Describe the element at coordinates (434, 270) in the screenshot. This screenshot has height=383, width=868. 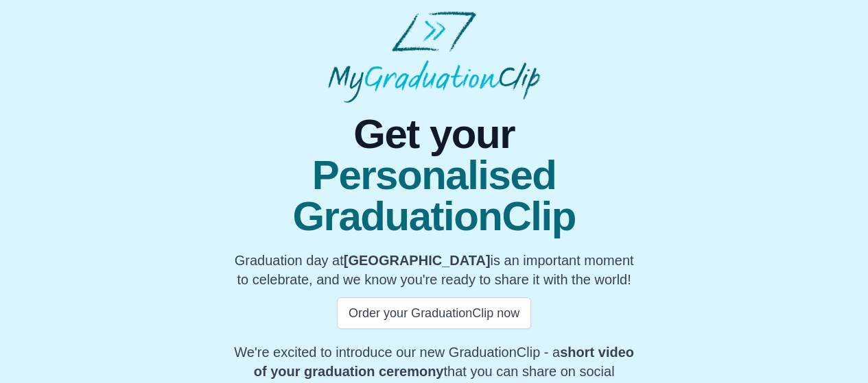
I see `p: Graduation day at is an important moment to celebrate, and we know you're ready to share it with ...` at that location.